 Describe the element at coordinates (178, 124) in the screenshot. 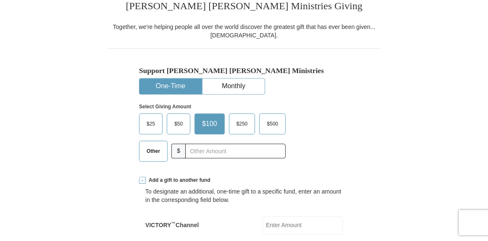

I see `span: $50` at that location.